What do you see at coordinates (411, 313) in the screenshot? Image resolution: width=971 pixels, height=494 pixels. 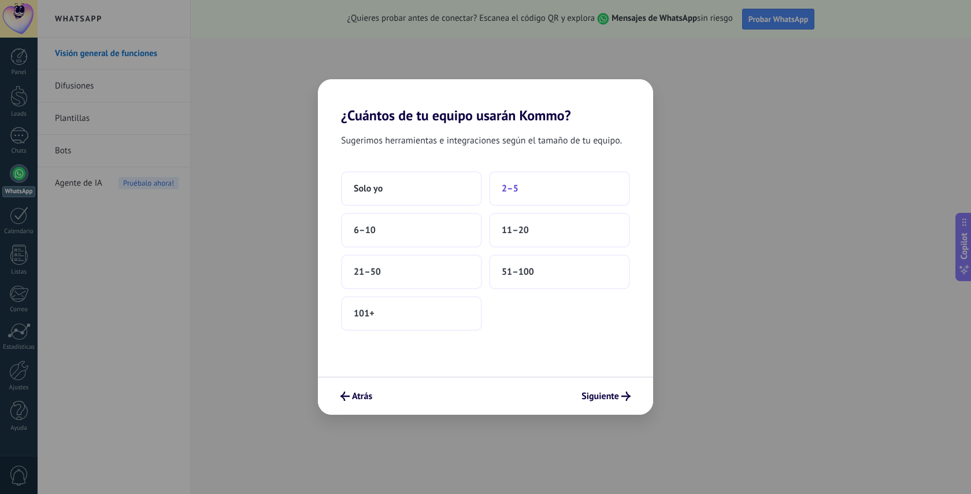 I see `button: 101+` at bounding box center [411, 313].